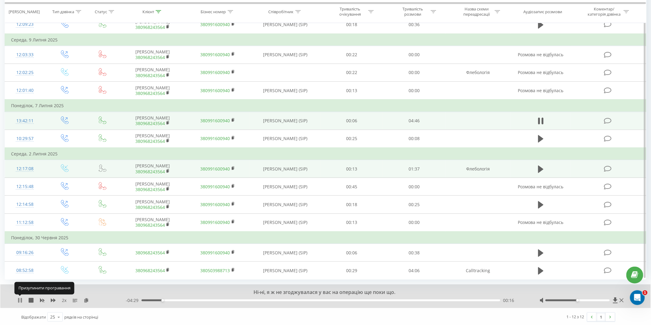 The image size is (651, 325). Describe the element at coordinates (25, 223) in the screenshot. I see `div: 11:12:58` at that location.